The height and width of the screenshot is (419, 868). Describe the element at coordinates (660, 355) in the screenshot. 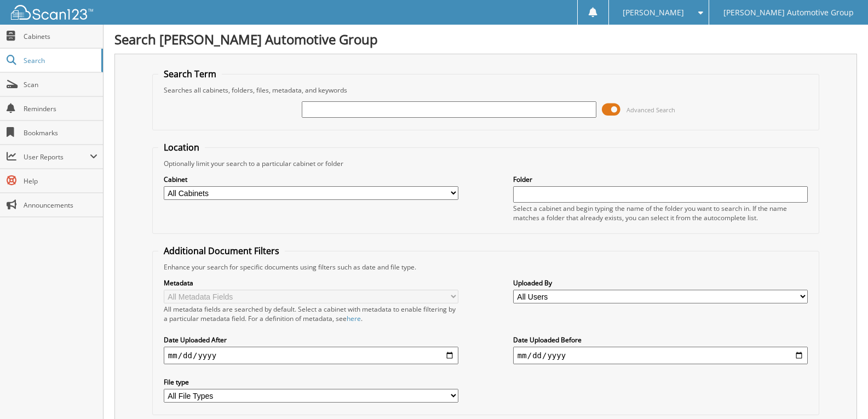

I see `input: end` at that location.